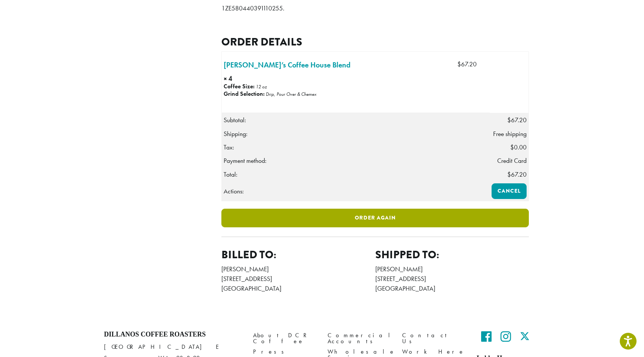  Describe the element at coordinates (452, 255) in the screenshot. I see `h2: Shipped to:` at that location.